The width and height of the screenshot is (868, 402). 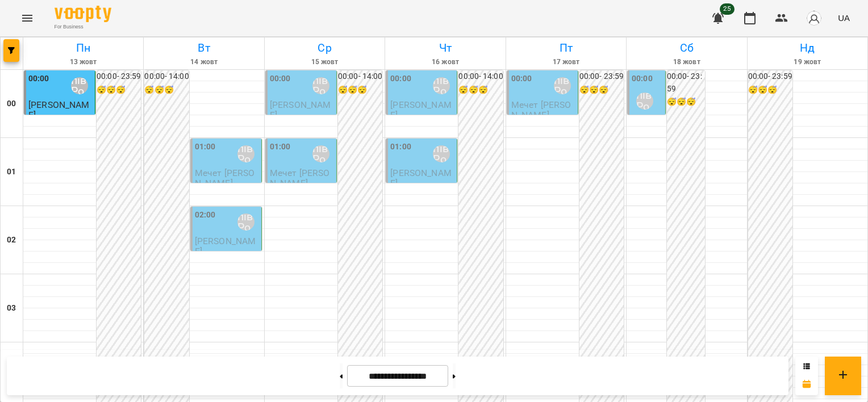 I want to click on label: 02:00, so click(x=205, y=215).